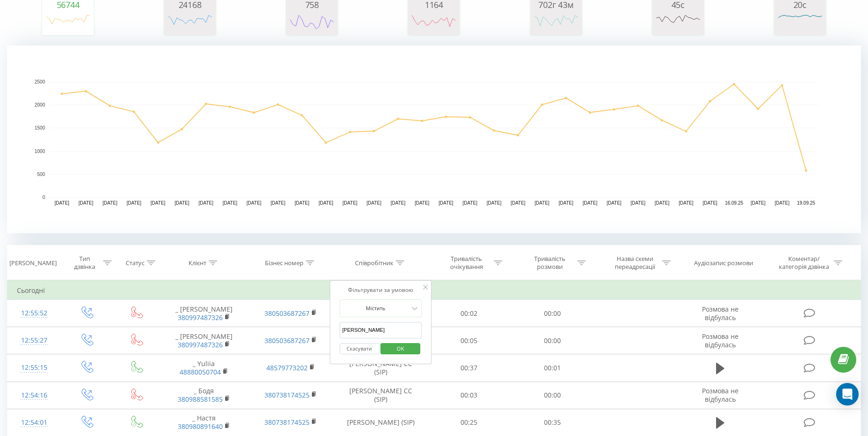 The width and height of the screenshot is (868, 436). I want to click on input: Введіть значення, so click(381, 330).